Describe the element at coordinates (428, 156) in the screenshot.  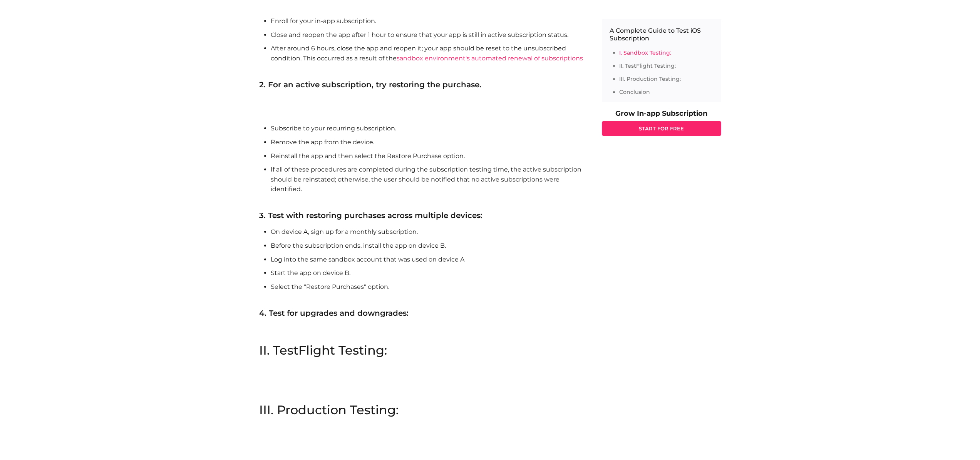
I see `li: Reinstall the app and then select the Restore Purchase option.` at that location.